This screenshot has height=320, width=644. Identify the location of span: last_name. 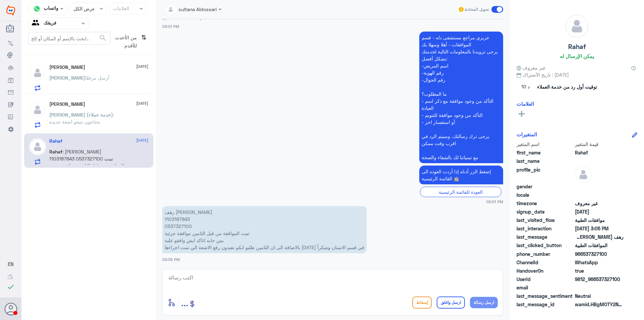
(545, 161).